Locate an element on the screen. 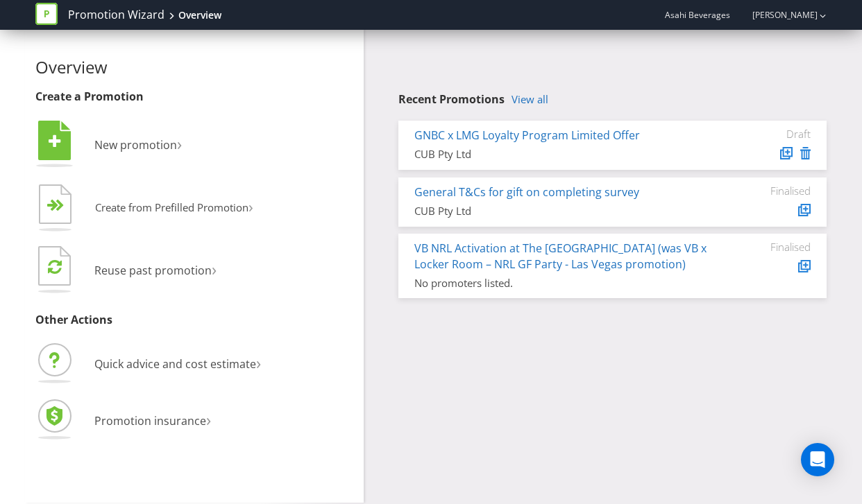 The width and height of the screenshot is (862, 504). a: Quick advice and cost estimate› is located at coordinates (148, 364).